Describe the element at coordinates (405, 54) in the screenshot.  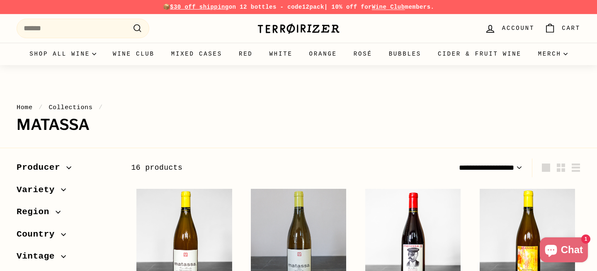
I see `a: Bubbles` at that location.